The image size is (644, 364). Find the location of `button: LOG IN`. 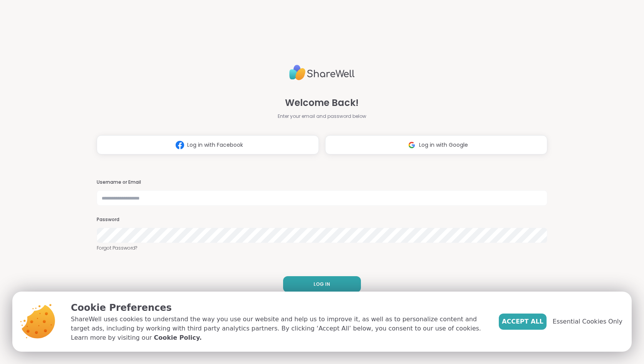

button: LOG IN is located at coordinates (322, 284).